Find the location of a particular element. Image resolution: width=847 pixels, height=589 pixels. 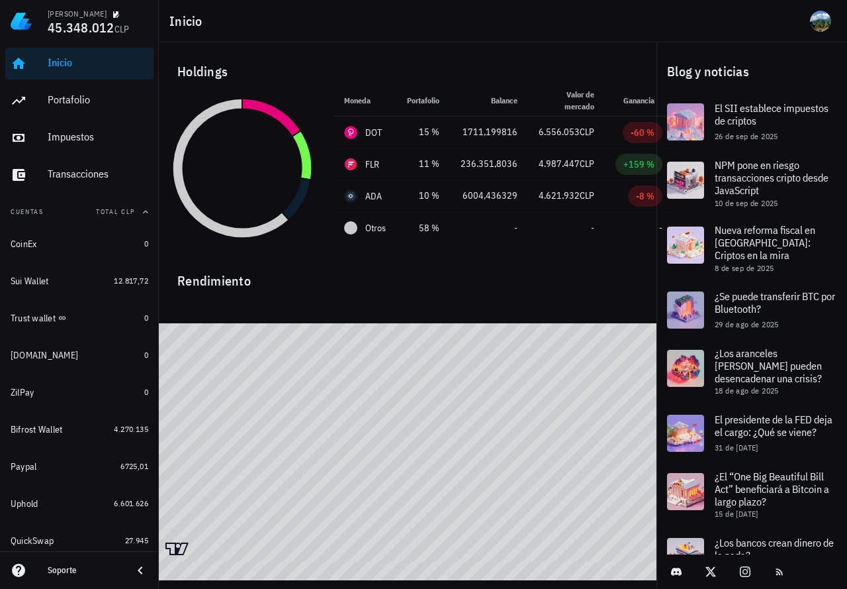

span: 4.987.447 is located at coordinates (559, 164).